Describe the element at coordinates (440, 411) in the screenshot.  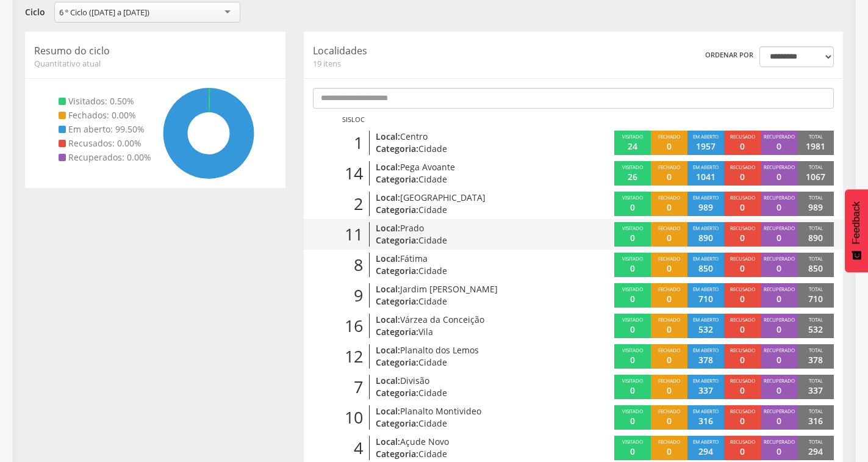
I see `span: Planalto Montivideo` at that location.